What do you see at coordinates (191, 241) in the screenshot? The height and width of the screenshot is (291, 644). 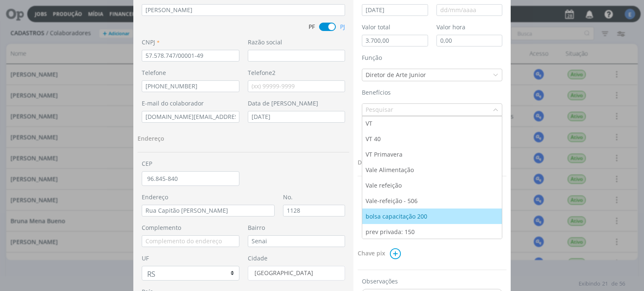 I see `input: Complemento do endereço` at bounding box center [191, 241].